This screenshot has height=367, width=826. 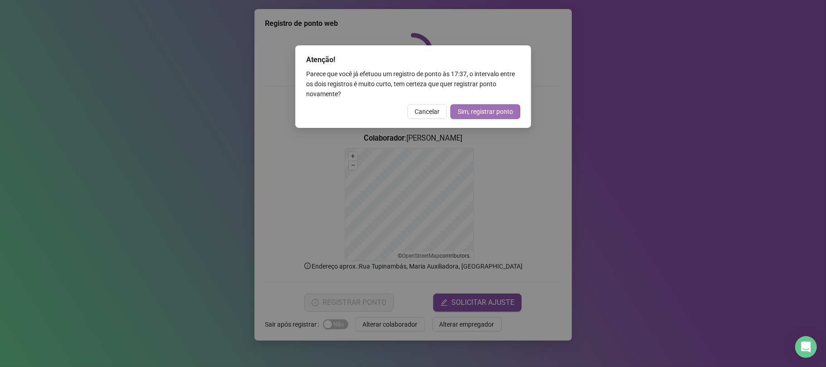 I want to click on span: Cancelar, so click(x=427, y=112).